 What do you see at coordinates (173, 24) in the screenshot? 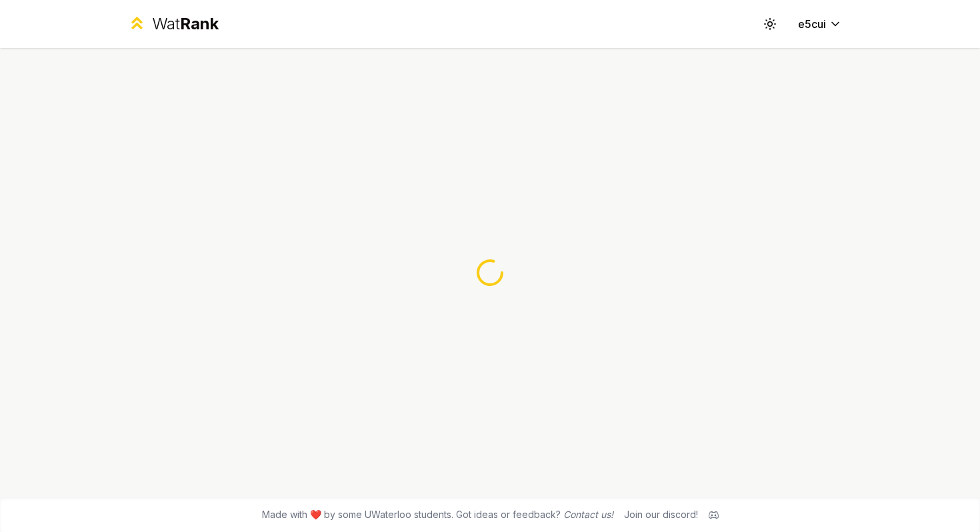
I see `a: WatRank` at bounding box center [173, 24].